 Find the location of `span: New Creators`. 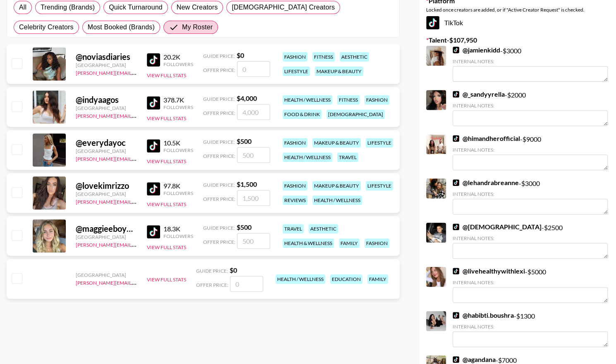

span: New Creators is located at coordinates (197, 8).